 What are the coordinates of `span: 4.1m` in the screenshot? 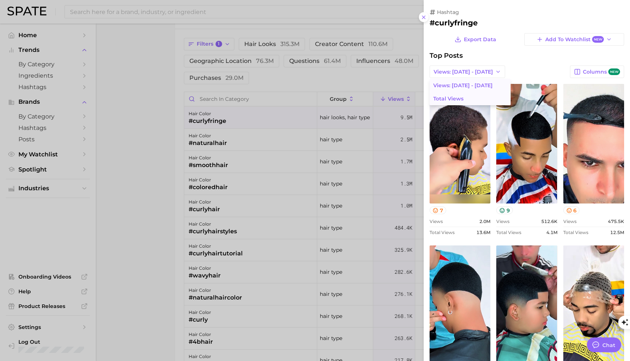 It's located at (552, 232).